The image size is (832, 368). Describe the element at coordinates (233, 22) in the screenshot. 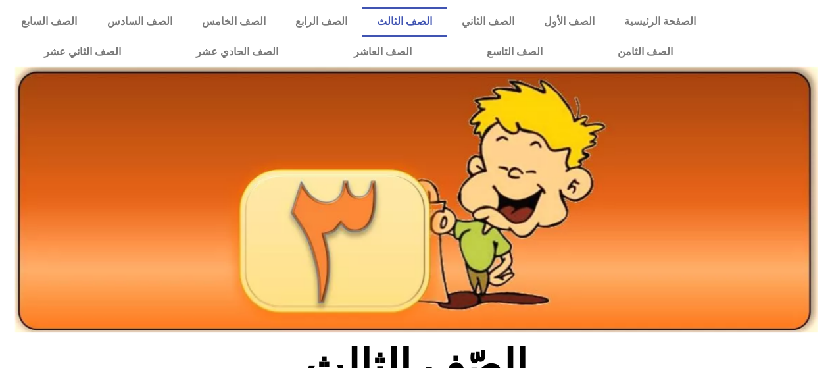

I see `a: الصف الخامس` at that location.